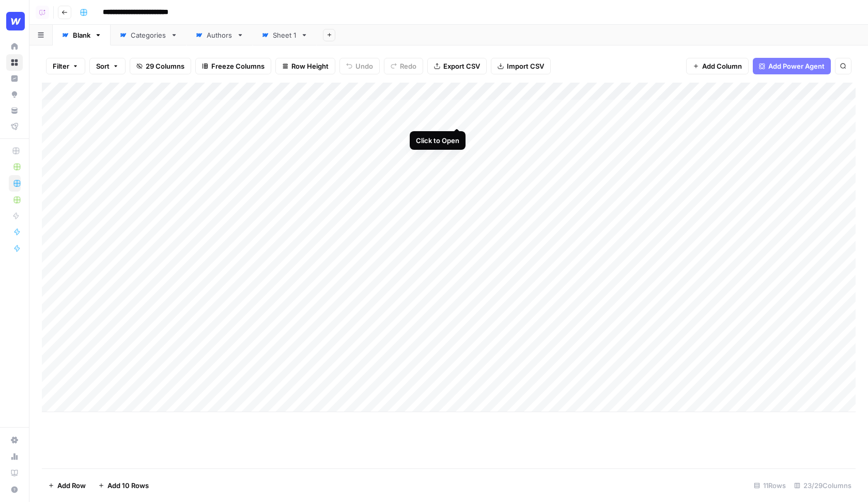  Describe the element at coordinates (220, 35) in the screenshot. I see `a: Authors` at that location.